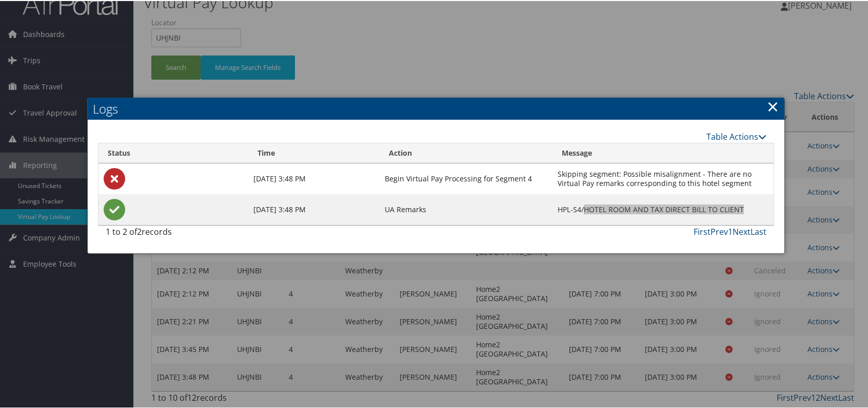 The image size is (868, 408). I want to click on a: Next, so click(741, 231).